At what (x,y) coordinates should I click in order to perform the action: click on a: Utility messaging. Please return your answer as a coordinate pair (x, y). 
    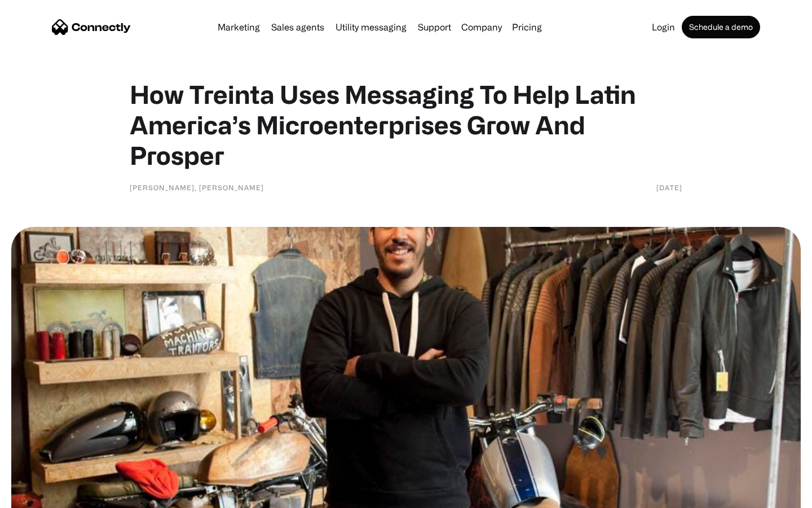
    Looking at the image, I should click on (371, 27).